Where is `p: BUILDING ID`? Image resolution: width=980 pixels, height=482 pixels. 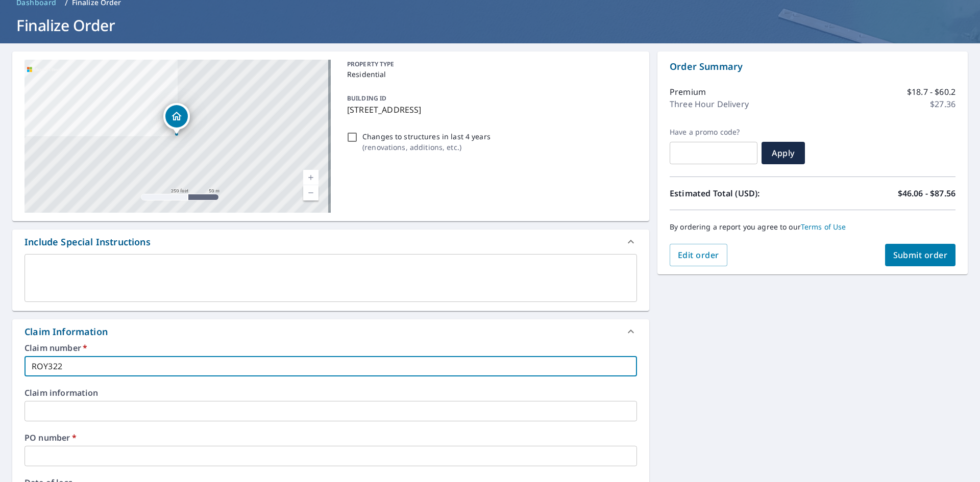
p: BUILDING ID is located at coordinates (367, 98).